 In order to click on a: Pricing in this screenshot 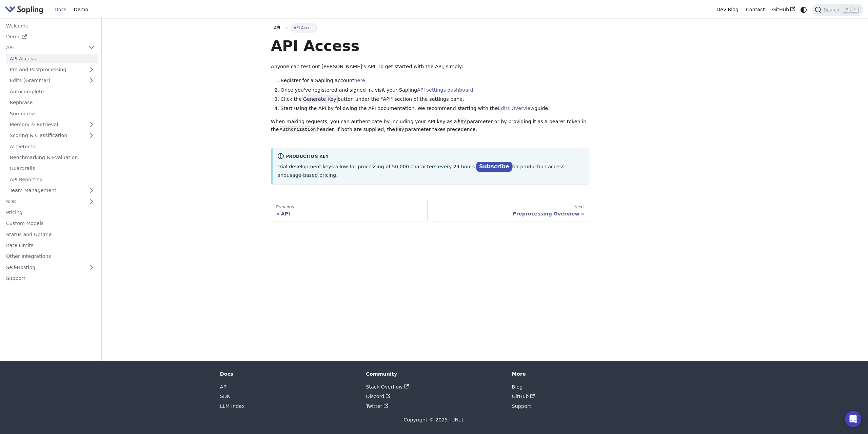, I will do `click(50, 212)`.